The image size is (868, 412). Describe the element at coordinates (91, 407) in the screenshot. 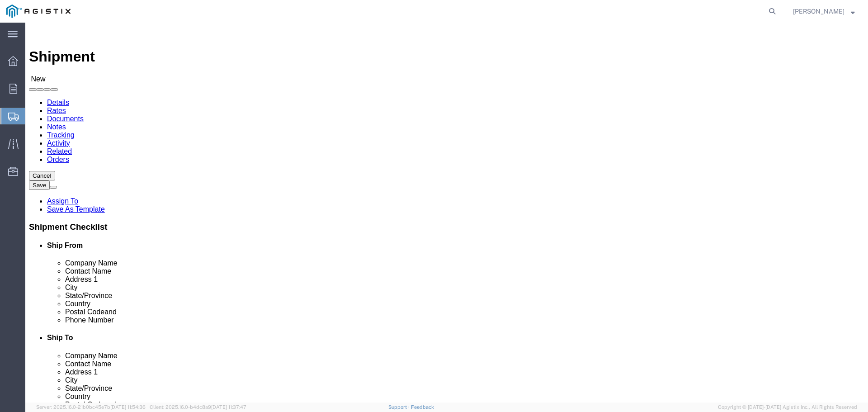

I see `span: Server: 2025.16.0-21b0bc45e7b` at that location.